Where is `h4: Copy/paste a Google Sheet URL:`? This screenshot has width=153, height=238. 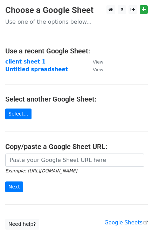 h4: Copy/paste a Google Sheet URL: is located at coordinates (76, 147).